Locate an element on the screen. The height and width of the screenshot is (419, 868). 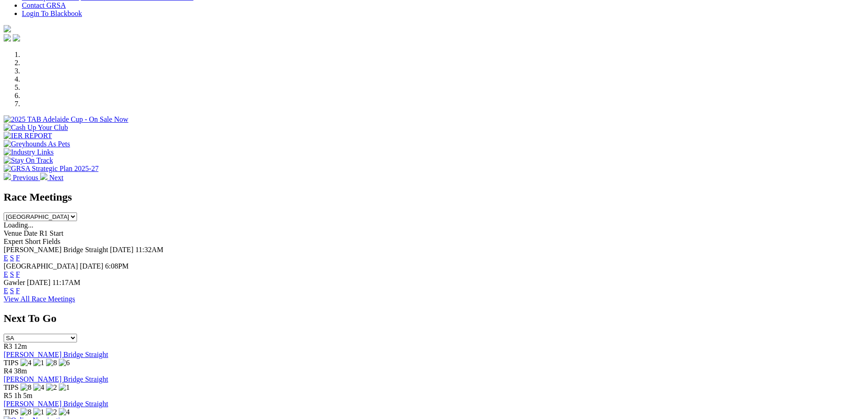
img: Cash Up Your Club is located at coordinates (36, 128).